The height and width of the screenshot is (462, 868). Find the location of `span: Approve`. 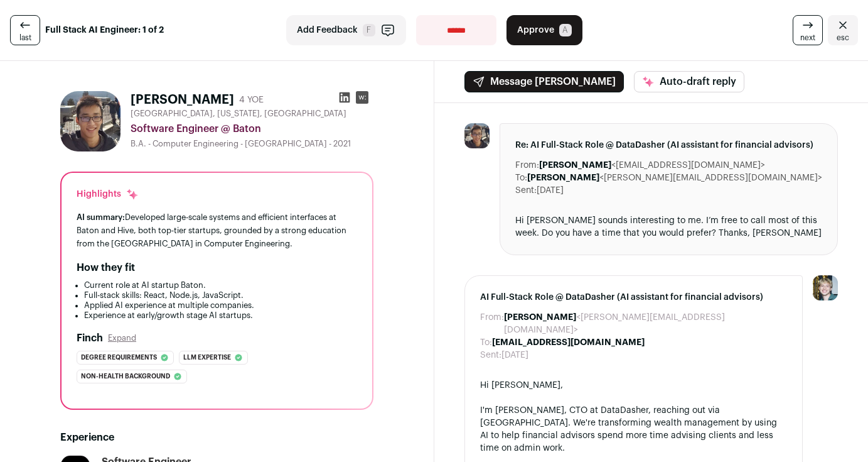

span: Approve is located at coordinates (535, 30).